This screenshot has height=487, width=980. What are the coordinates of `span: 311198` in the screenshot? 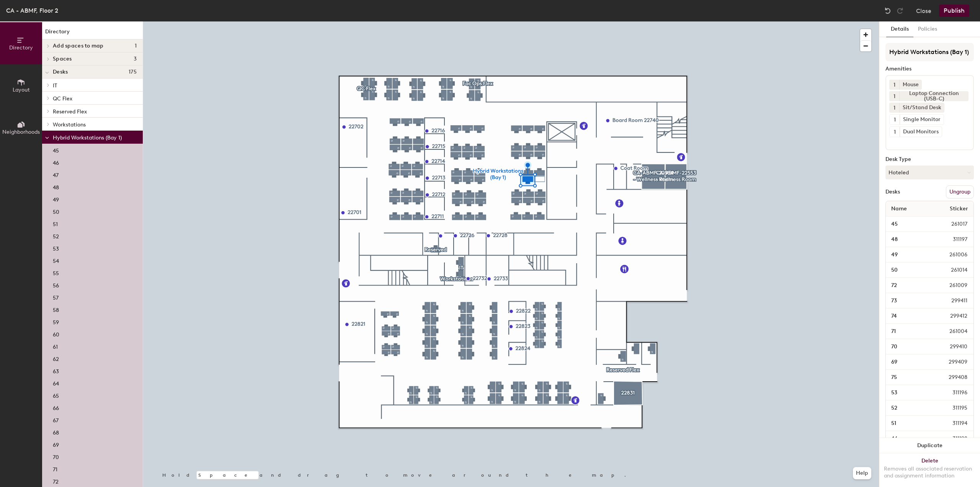 It's located at (953, 439).